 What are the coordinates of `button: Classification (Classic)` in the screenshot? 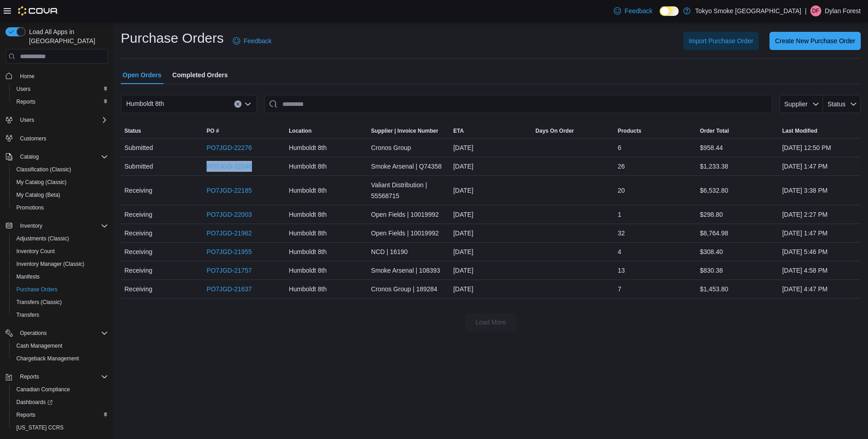 It's located at (60, 169).